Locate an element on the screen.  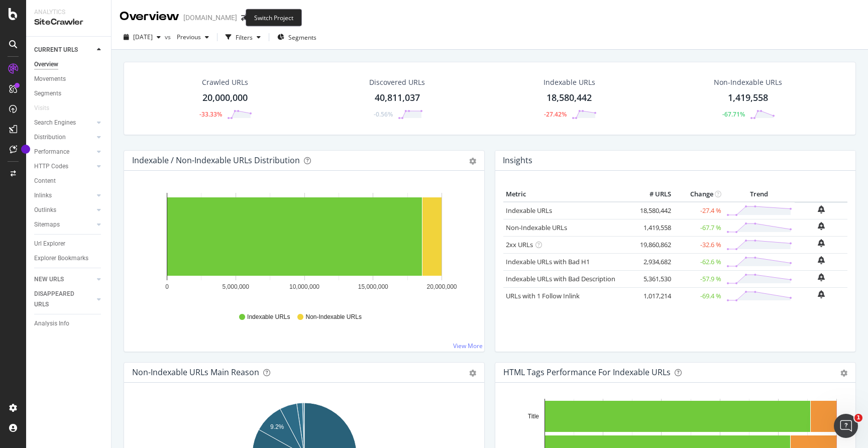
div: Analytics is located at coordinates (68, 12).